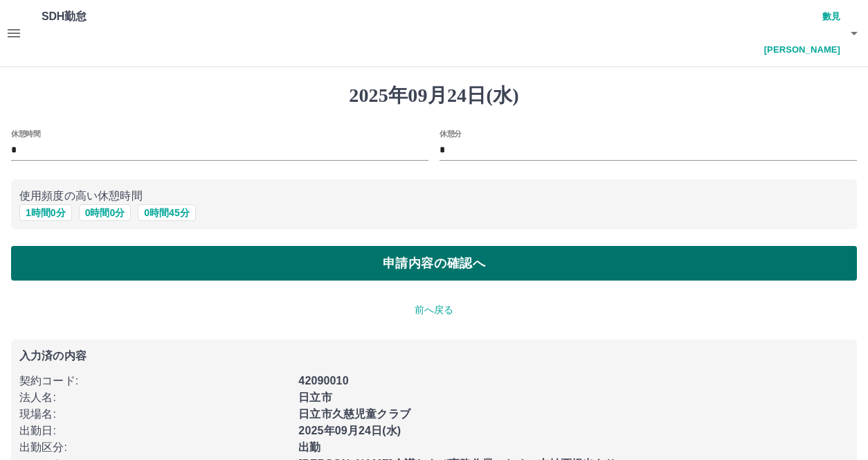  I want to click on button: 0時間45分, so click(166, 213).